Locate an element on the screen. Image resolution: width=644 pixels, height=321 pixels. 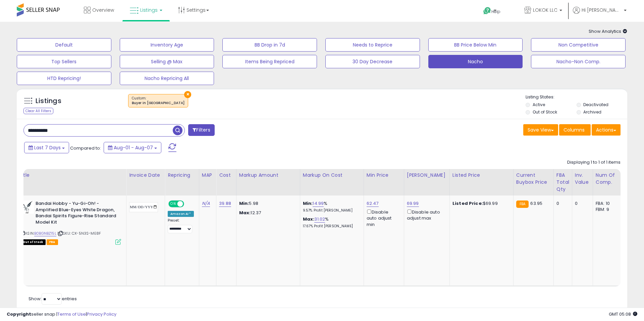
div: Cost is located at coordinates (226, 175).